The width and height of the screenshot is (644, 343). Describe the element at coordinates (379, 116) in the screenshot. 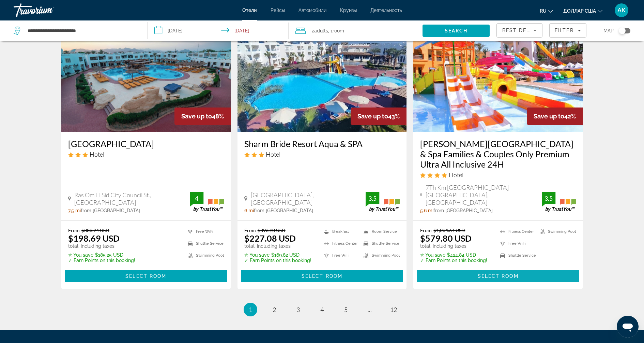

I see `div: 43%` at that location.